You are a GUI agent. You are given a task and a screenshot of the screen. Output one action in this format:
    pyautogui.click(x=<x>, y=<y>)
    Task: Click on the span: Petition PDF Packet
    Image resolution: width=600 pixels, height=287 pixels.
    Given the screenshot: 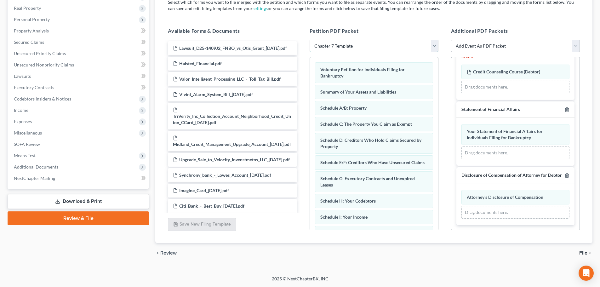 What is the action you would take?
    pyautogui.click(x=334, y=31)
    